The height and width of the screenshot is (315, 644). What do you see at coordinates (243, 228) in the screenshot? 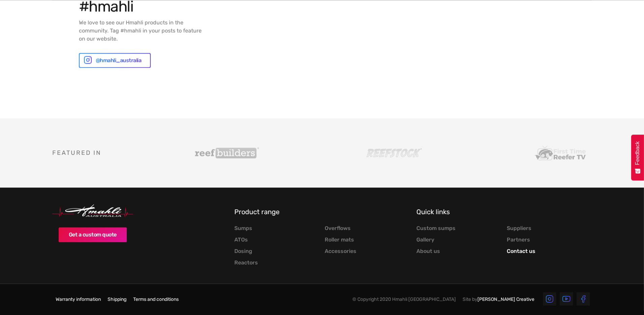
I see `a: Sumps` at bounding box center [243, 228].